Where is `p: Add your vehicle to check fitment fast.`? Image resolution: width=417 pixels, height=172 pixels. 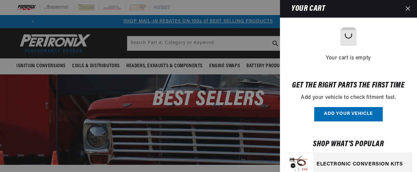
p: Add your vehicle to check fitment fast. is located at coordinates (349, 98).